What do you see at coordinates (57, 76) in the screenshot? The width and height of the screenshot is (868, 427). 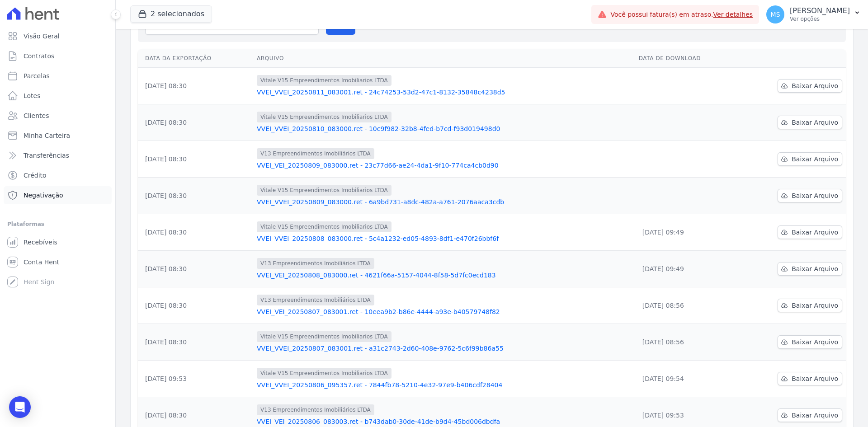 I see `a: Parcelas` at bounding box center [57, 76].